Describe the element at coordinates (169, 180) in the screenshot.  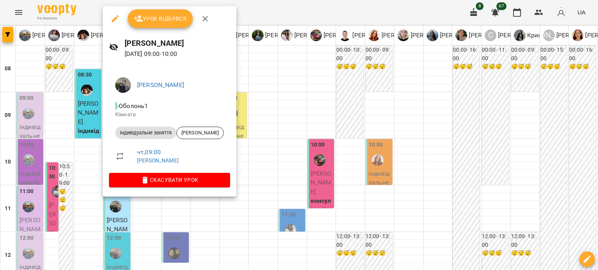
I see `span: Скасувати Урок` at that location.